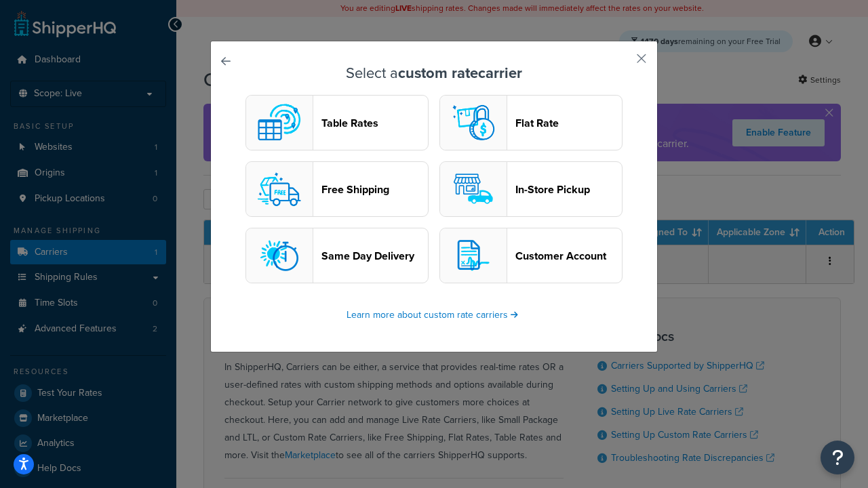 The width and height of the screenshot is (868, 488). I want to click on img: customerAccount logo, so click(473, 256).